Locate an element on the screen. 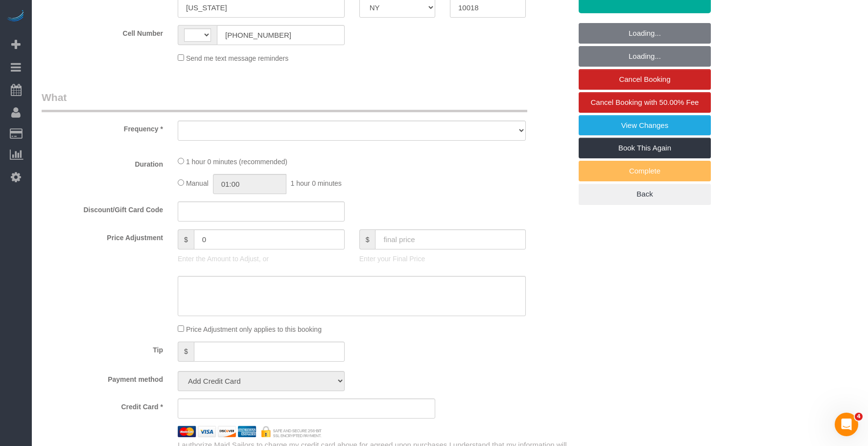  a: Book This Again is located at coordinates (645, 148).